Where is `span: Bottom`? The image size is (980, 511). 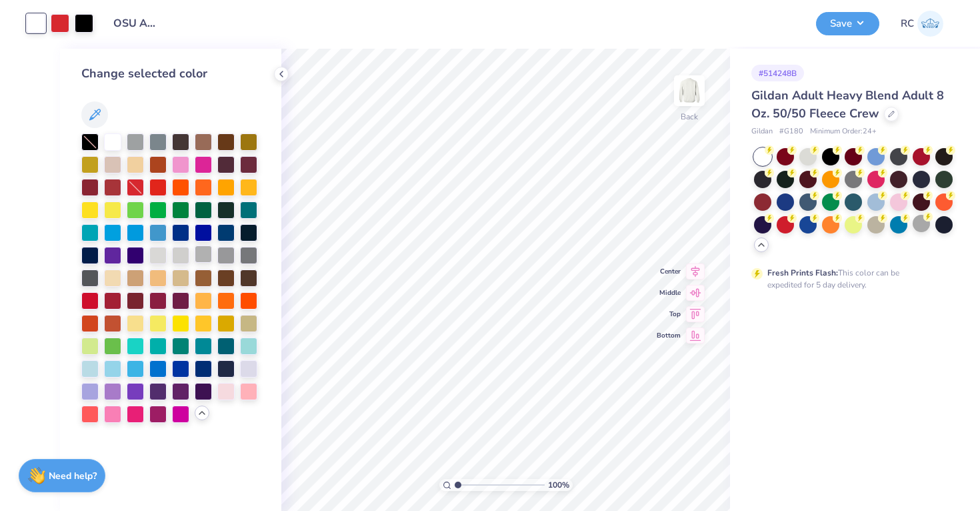 span: Bottom is located at coordinates (669, 336).